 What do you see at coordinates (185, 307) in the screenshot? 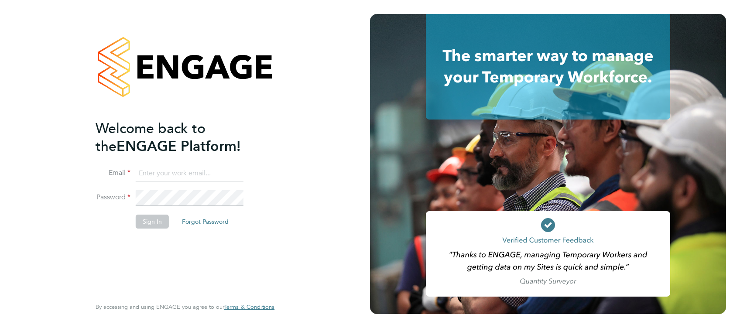
I see `span: By accessing and using ENGAGE you agree to our` at bounding box center [185, 307].